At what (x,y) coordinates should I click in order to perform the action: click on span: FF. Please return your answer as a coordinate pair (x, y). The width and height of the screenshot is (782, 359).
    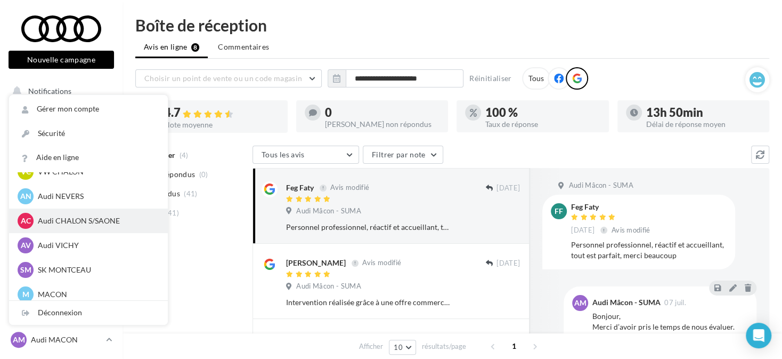
    Looking at the image, I should click on (559, 211).